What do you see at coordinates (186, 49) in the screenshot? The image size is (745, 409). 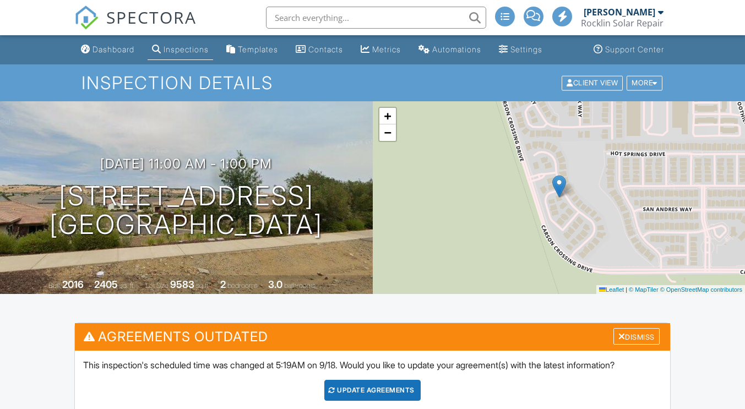 I see `div: Inspections` at bounding box center [186, 49].